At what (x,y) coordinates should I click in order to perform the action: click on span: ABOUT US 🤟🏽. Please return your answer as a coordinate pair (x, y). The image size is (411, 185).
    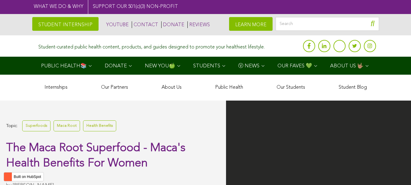
    Looking at the image, I should click on (347, 66).